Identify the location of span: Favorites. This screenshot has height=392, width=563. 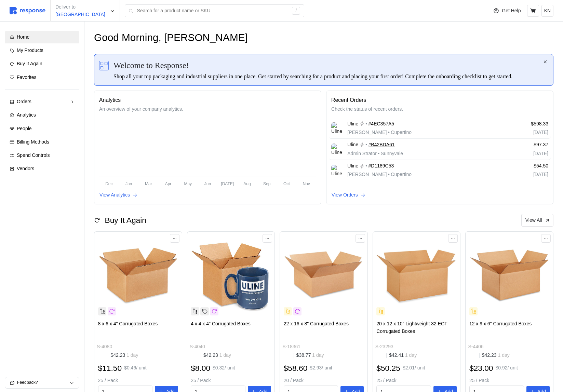
(27, 78).